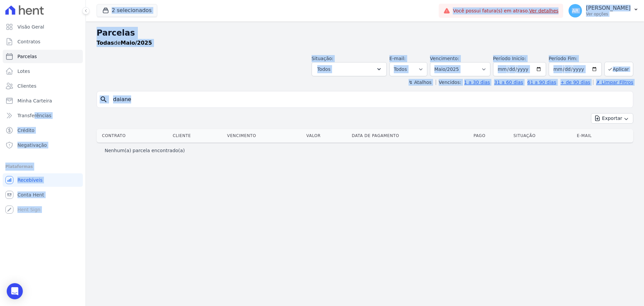 The width and height of the screenshot is (644, 306). Describe the element at coordinates (618, 69) in the screenshot. I see `button: Aplicar` at that location.